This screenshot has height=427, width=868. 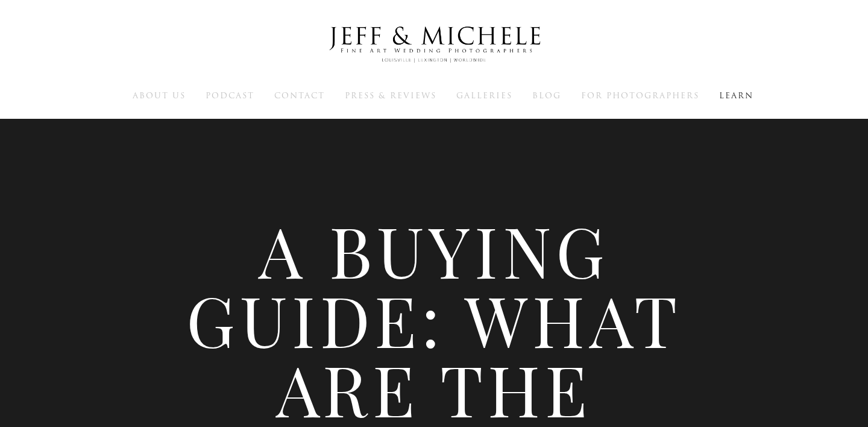 What do you see at coordinates (159, 95) in the screenshot?
I see `span: About Us` at bounding box center [159, 95].